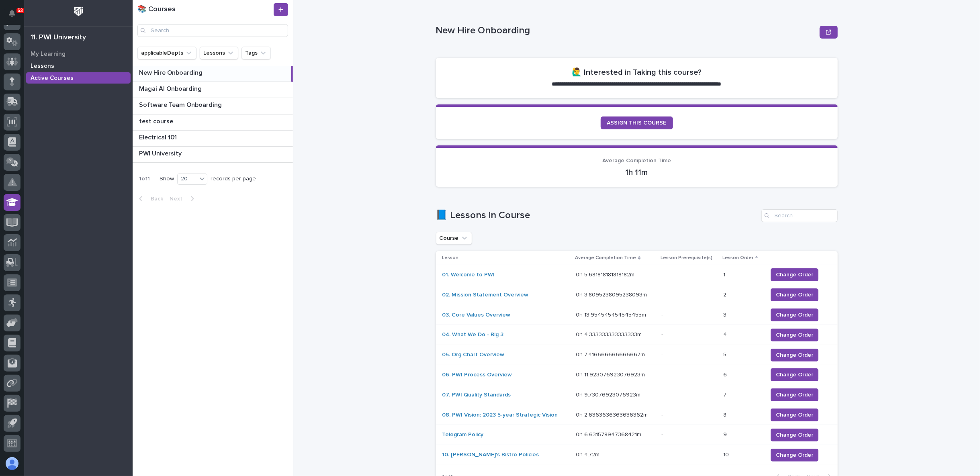  Describe the element at coordinates (463, 434) in the screenshot. I see `a: Telegram Policy` at that location.